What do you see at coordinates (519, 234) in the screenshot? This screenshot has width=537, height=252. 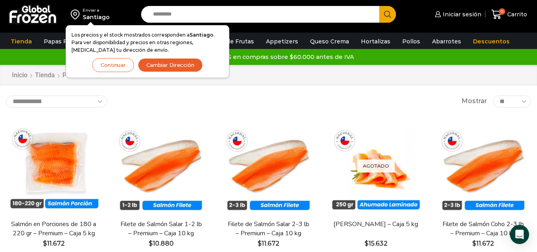 I see `div: Open Intercom Messenger` at bounding box center [519, 234].